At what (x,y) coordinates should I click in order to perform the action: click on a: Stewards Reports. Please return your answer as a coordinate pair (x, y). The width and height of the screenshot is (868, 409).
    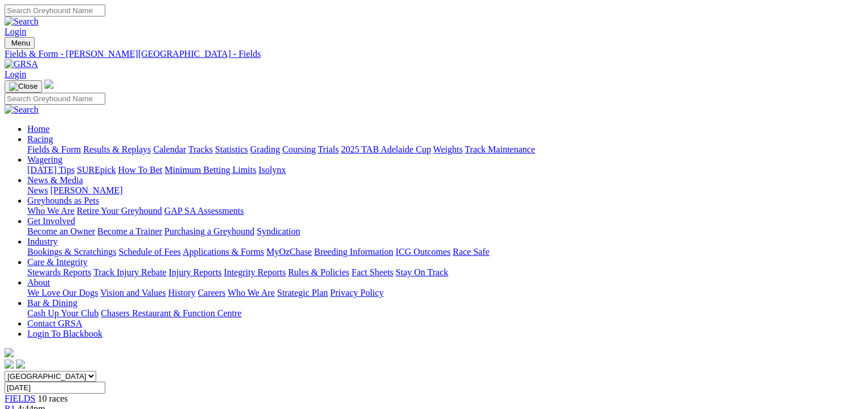
    Looking at the image, I should click on (59, 272).